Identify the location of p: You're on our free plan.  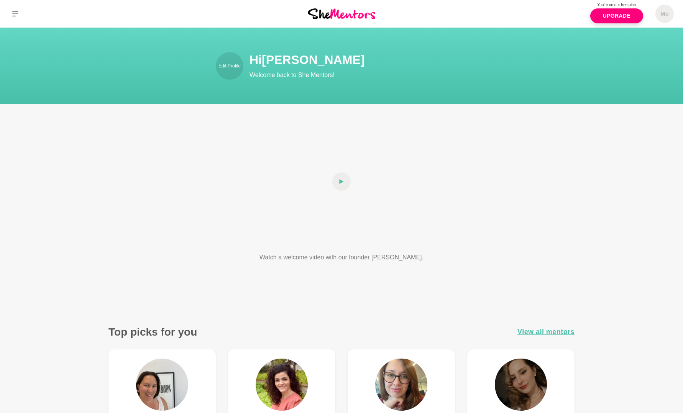
(617, 5).